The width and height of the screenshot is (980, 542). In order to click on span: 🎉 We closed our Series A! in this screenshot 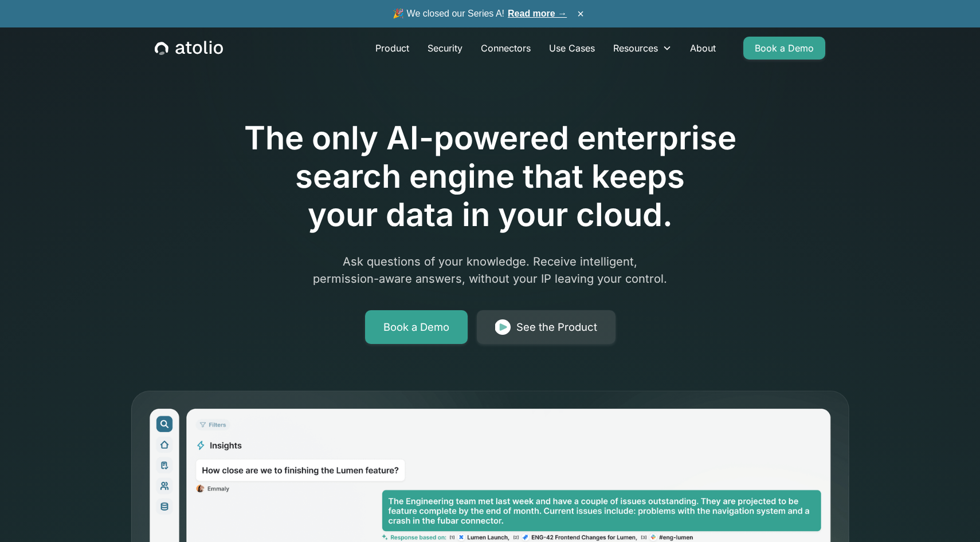, I will do `click(480, 13)`.